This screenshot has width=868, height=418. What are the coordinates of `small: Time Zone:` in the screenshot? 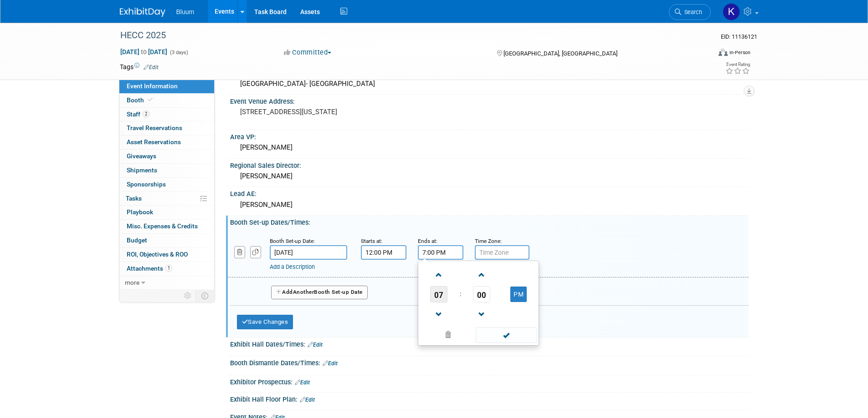 It's located at (488, 241).